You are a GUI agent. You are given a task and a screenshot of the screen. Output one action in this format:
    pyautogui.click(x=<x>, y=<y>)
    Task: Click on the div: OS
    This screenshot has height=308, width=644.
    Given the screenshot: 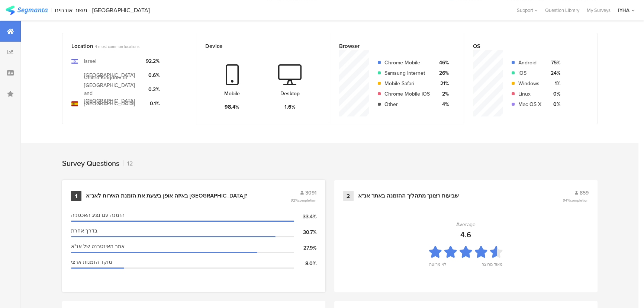 What is the action you would take?
    pyautogui.click(x=524, y=46)
    